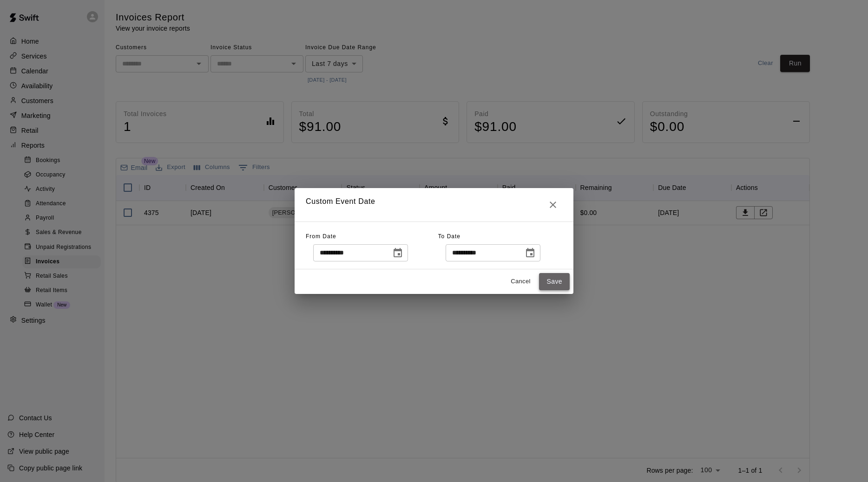 This screenshot has height=482, width=868. I want to click on h2: Custom Event Date, so click(434, 205).